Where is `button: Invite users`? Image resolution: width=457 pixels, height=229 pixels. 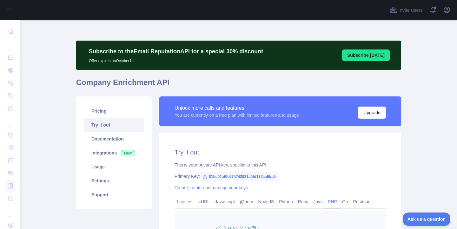 button: Invite users is located at coordinates (406, 10).